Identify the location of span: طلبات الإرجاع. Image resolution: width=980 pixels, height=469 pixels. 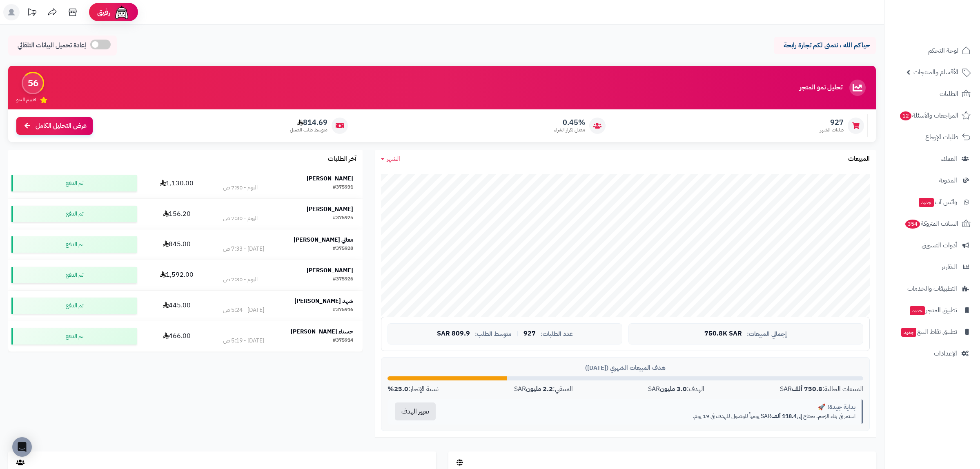
(941, 137).